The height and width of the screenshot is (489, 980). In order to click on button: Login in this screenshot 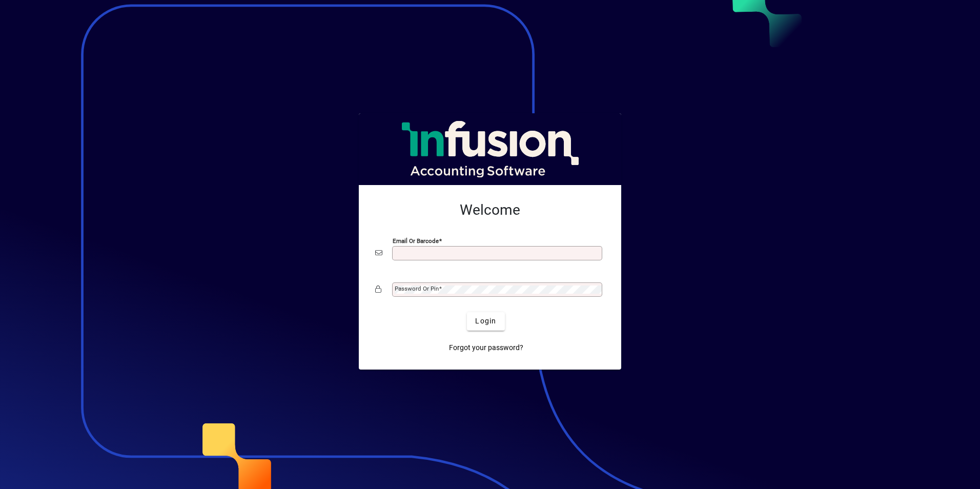, I will do `click(486, 321)`.